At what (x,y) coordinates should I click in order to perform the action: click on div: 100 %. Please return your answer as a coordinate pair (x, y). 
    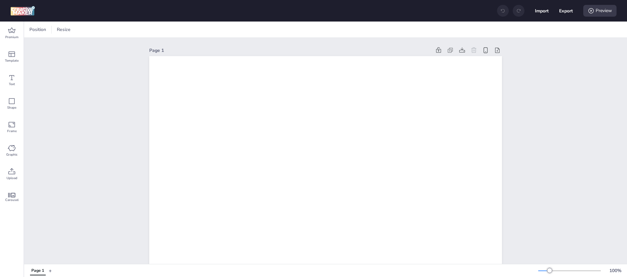
    Looking at the image, I should click on (615, 271).